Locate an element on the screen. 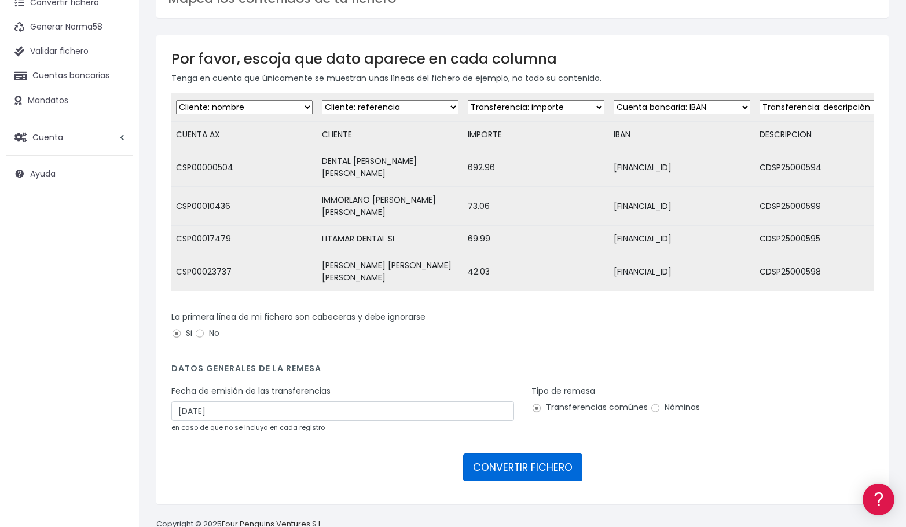 The height and width of the screenshot is (527, 906). label: Si is located at coordinates (182, 333).